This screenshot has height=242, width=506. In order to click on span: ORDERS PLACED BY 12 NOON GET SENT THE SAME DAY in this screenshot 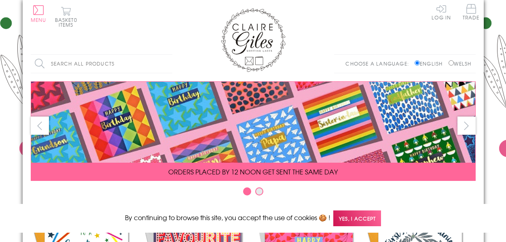, I will do `click(253, 171)`.